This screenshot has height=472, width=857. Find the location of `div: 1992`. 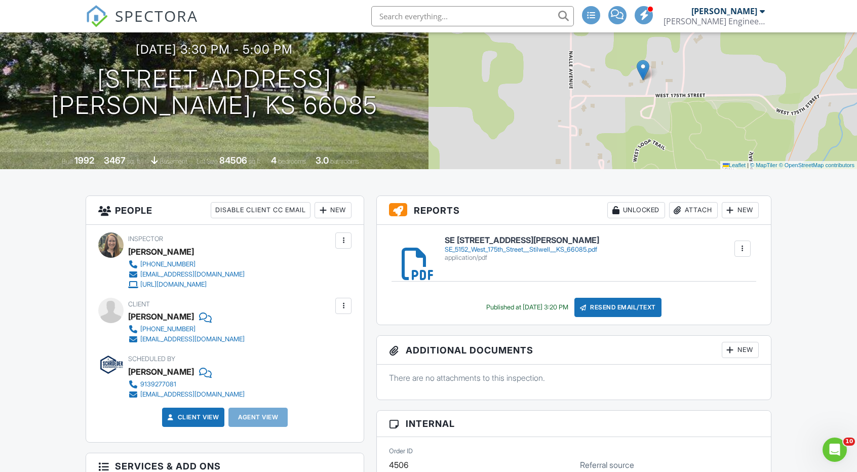

div: 1992 is located at coordinates (84, 160).